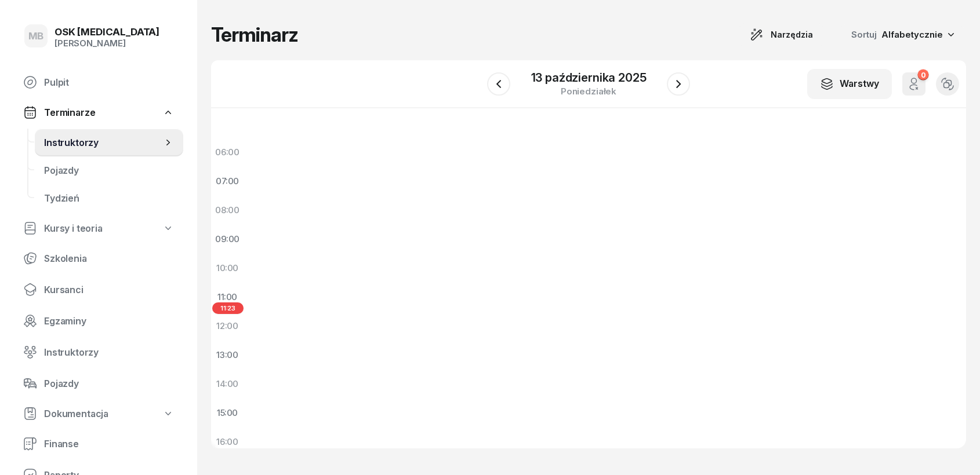 This screenshot has width=980, height=475. What do you see at coordinates (73, 228) in the screenshot?
I see `span: Kursy i teoria` at bounding box center [73, 228].